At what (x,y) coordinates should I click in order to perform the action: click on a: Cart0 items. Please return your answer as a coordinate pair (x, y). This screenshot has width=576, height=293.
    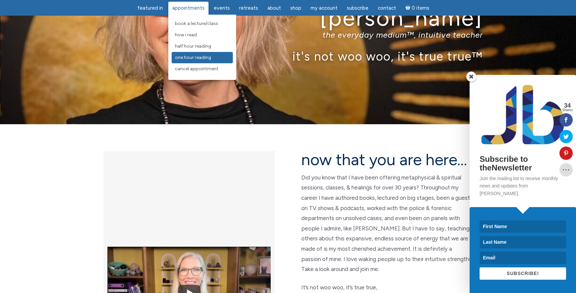
    Looking at the image, I should click on (417, 8).